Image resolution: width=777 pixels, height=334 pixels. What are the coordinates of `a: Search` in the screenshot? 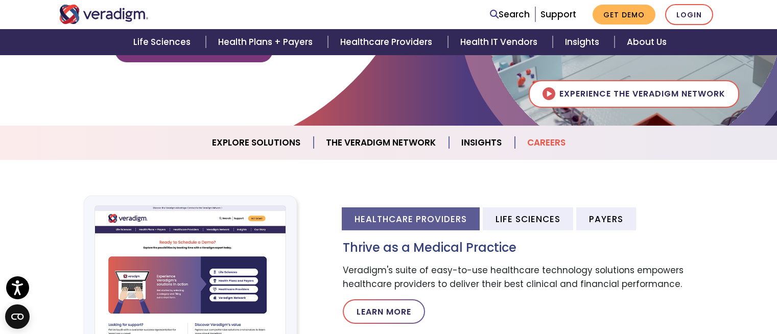 It's located at (510, 14).